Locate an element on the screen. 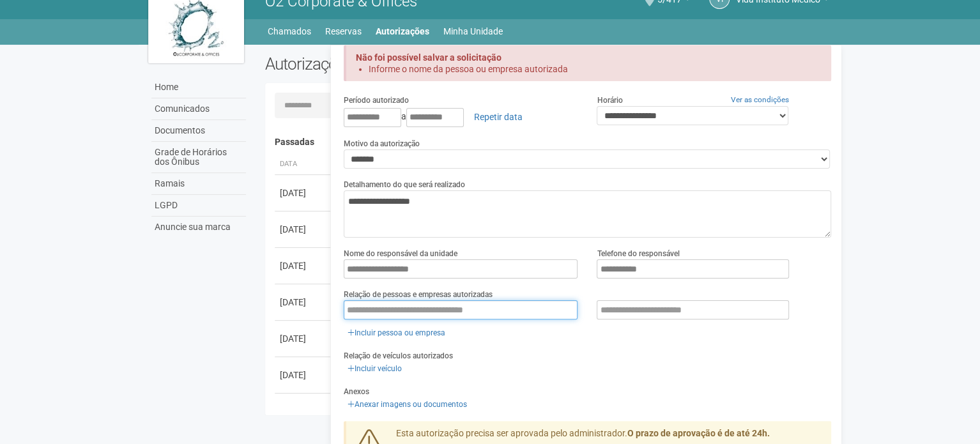 This screenshot has height=444, width=980. a: Comunicados is located at coordinates (199, 109).